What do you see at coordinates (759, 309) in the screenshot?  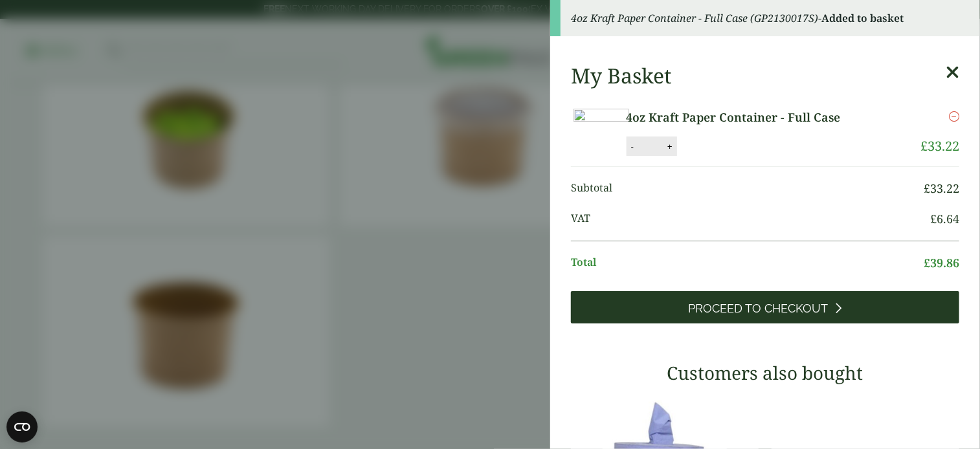 I see `span: Proceed to Checkout` at bounding box center [759, 309].